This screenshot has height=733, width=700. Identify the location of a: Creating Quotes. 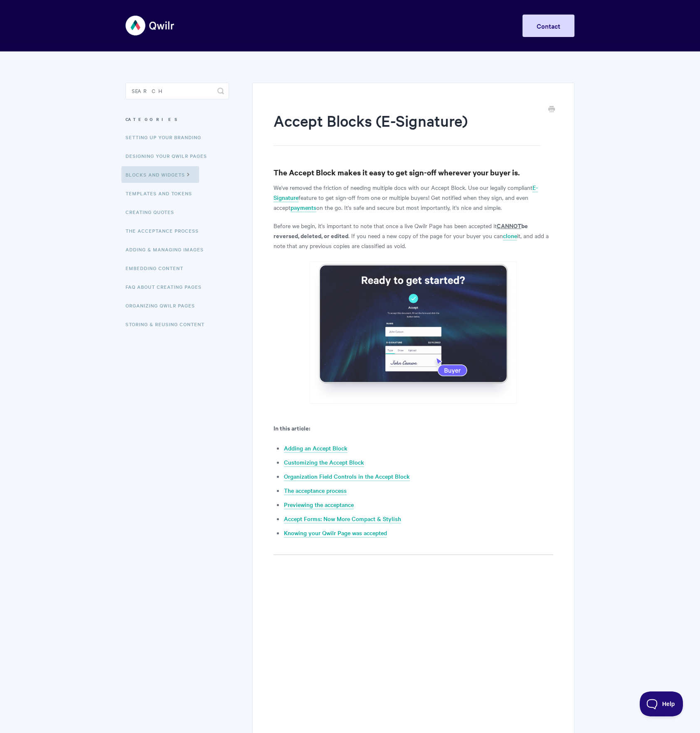
(153, 211).